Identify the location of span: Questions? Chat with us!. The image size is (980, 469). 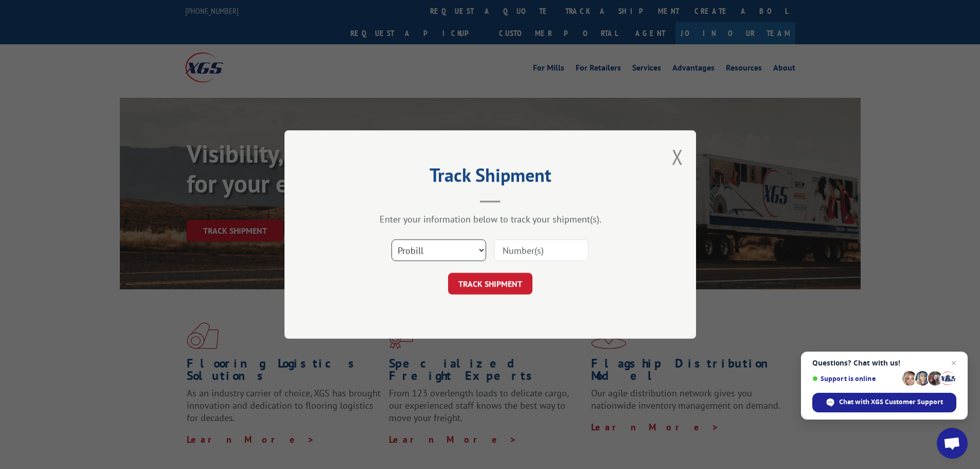
(884, 363).